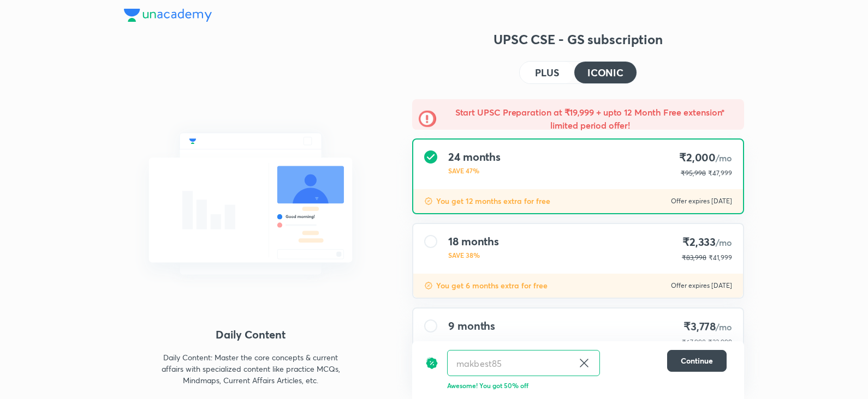  I want to click on p: Awesome! You got 50% off, so click(587, 386).